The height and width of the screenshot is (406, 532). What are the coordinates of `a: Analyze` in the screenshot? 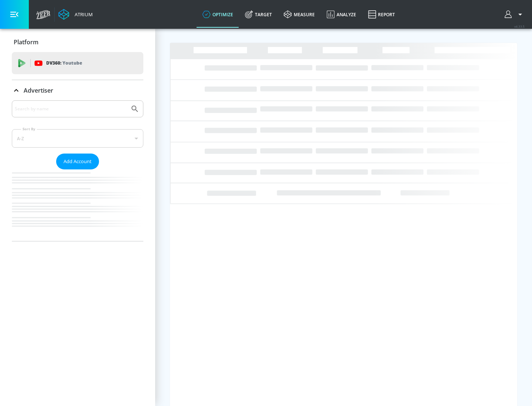 It's located at (342, 14).